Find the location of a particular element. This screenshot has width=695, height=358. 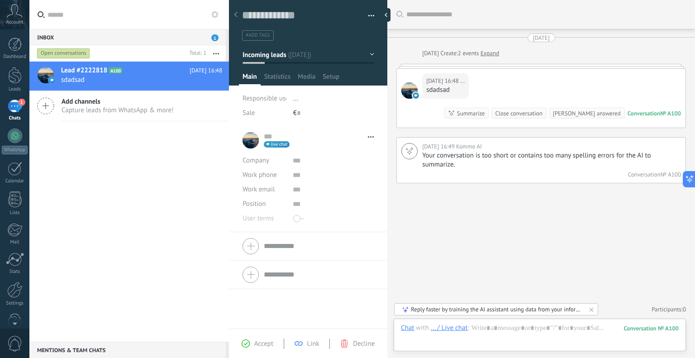

span: Setup is located at coordinates (331, 79).